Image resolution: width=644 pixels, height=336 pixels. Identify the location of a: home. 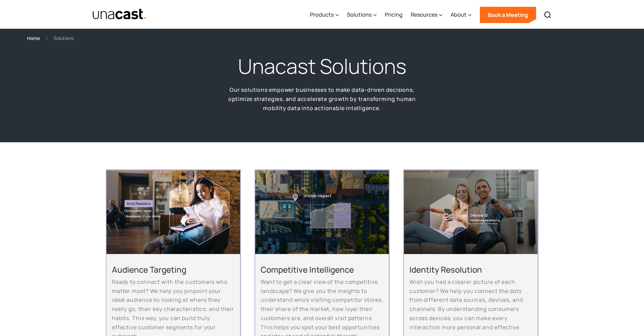
(119, 14).